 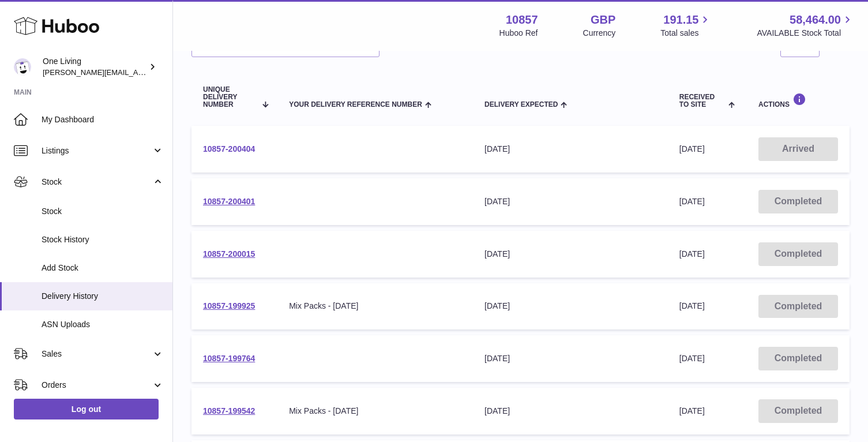 I want to click on span: 58,464.00, so click(x=815, y=20).